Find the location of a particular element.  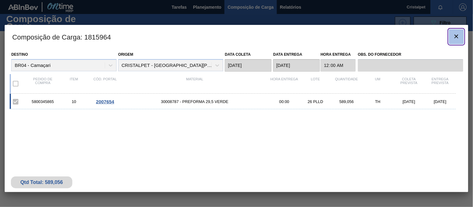

div: Lote is located at coordinates (316, 84).